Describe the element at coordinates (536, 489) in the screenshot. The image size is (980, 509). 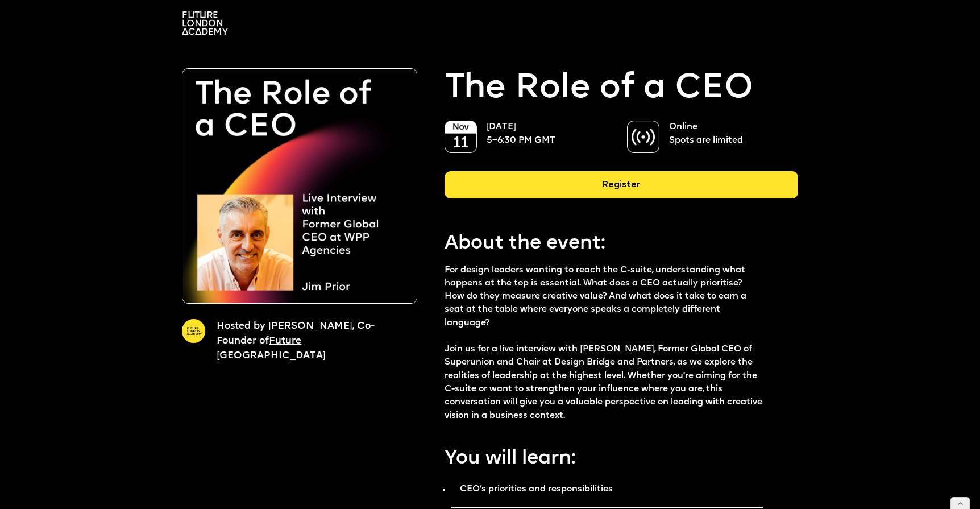
I see `strong: CEO’s priorities and responsibilities` at that location.